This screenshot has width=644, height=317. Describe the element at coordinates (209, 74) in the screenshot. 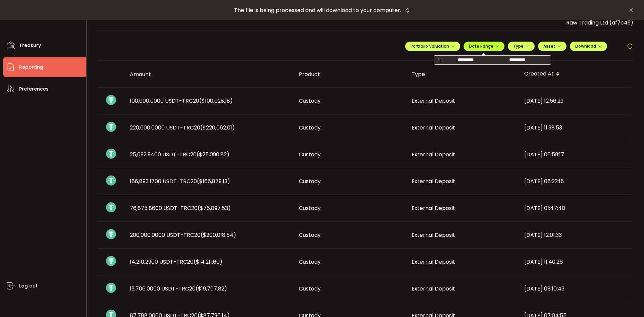

I see `div: Amount` at that location.